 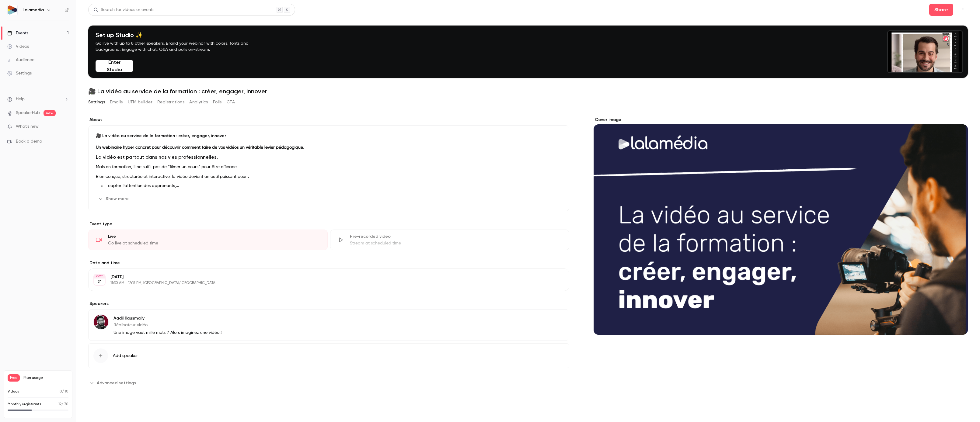 What do you see at coordinates (171, 102) in the screenshot?
I see `button: Registrations` at bounding box center [171, 102].